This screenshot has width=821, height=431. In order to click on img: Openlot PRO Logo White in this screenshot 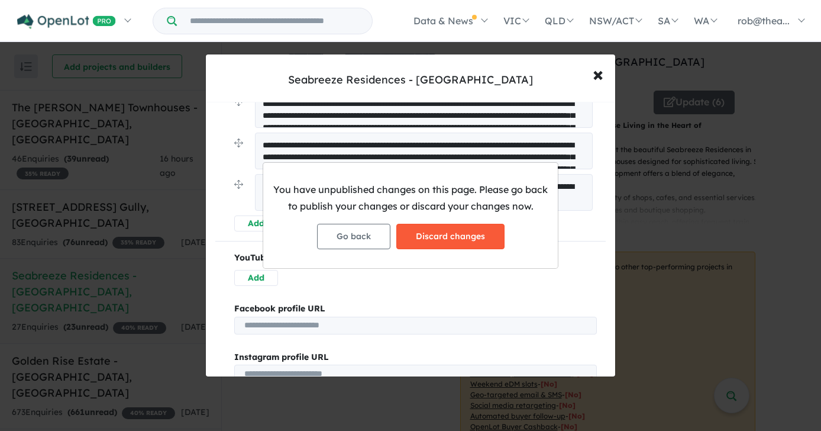, I will do `click(66, 21)`.